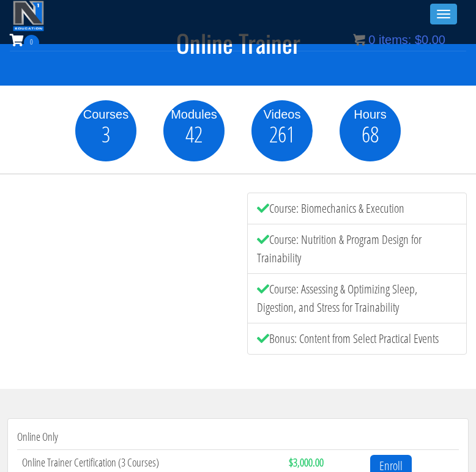 The width and height of the screenshot is (476, 472). I want to click on li: Course: Nutrition & Program Design for Trainability, so click(356, 249).